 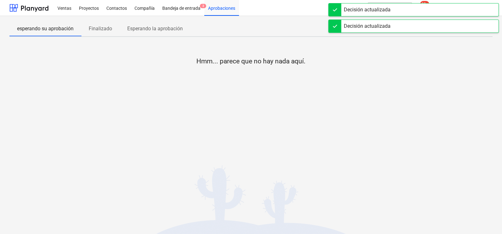 What do you see at coordinates (203, 6) in the screenshot?
I see `span: 3` at bounding box center [203, 6].